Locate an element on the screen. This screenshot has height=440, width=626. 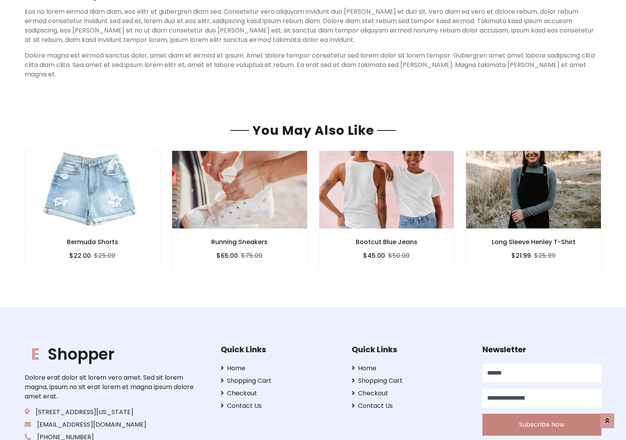
del: $75.00 is located at coordinates (252, 255).